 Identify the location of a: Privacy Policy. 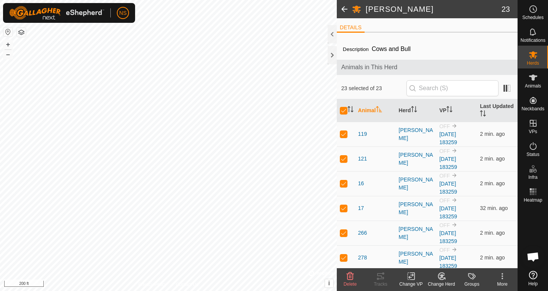
(152, 285).